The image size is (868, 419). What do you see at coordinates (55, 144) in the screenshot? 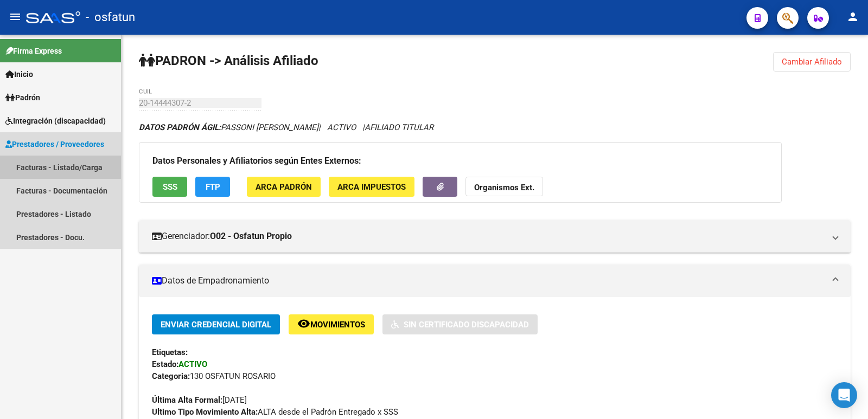
I see `span: Prestadores / Proveedores` at bounding box center [55, 144].